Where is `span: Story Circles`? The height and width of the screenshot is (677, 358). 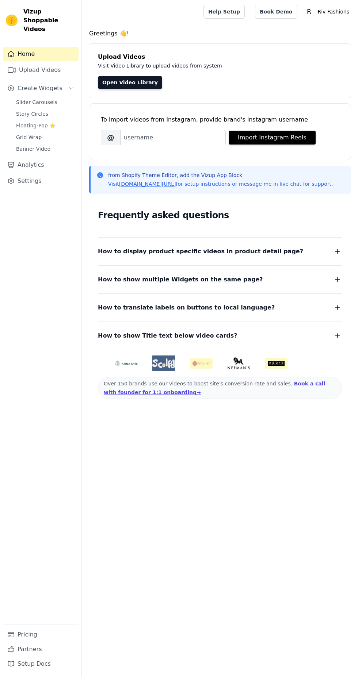
span: Story Circles is located at coordinates (32, 114).